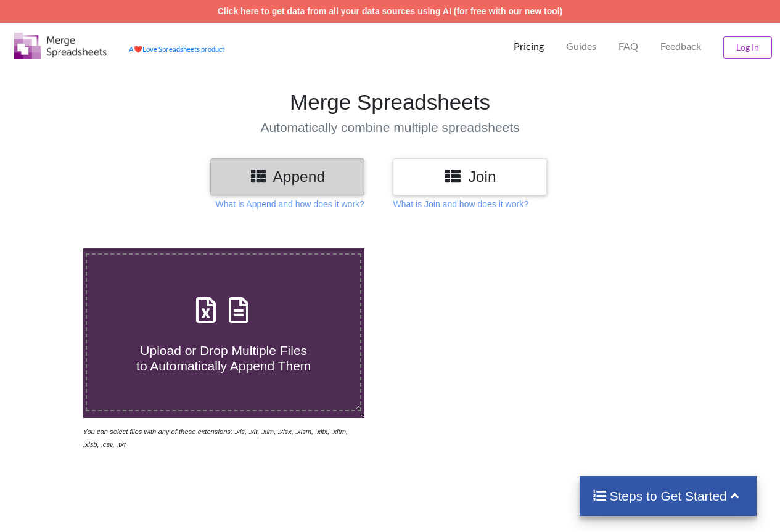 The width and height of the screenshot is (780, 532). I want to click on p: Pricing, so click(529, 46).